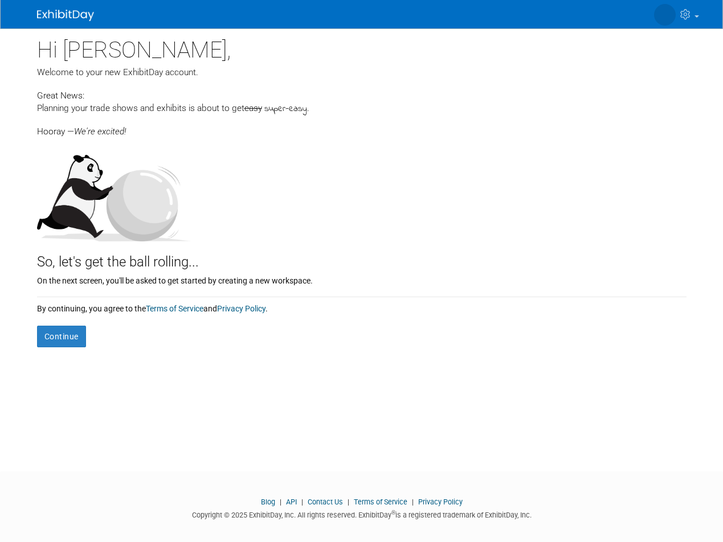 This screenshot has height=542, width=723. What do you see at coordinates (362, 109) in the screenshot?
I see `div: Planning your trade shows and exhibits is about to get .` at bounding box center [362, 109].